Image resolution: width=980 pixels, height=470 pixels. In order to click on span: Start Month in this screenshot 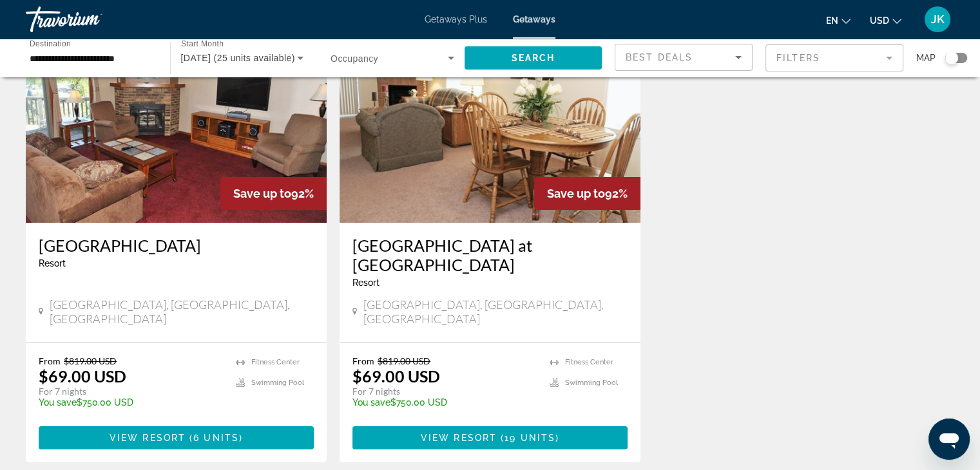, I will do `click(202, 44)`.